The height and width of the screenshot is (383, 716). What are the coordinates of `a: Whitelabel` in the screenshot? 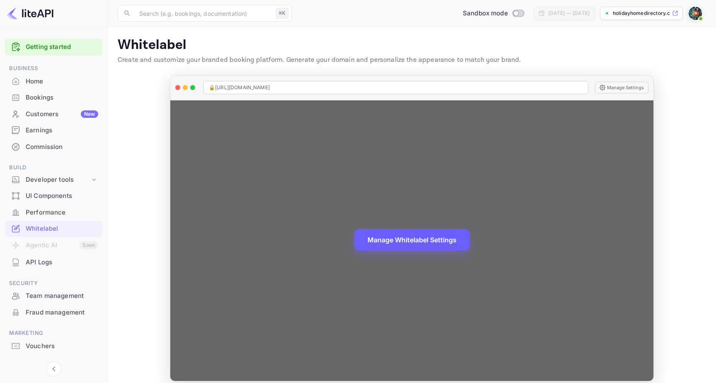 It's located at (53, 228).